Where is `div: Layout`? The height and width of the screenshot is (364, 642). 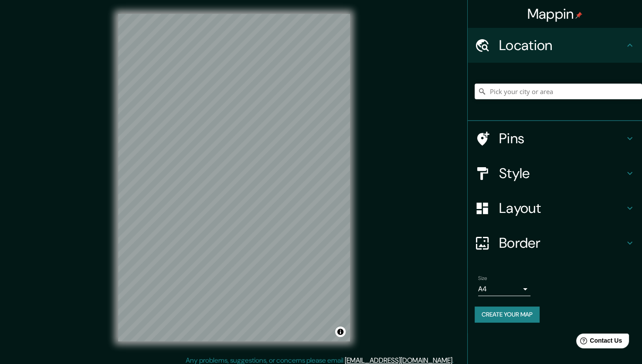 div: Layout is located at coordinates (554, 208).